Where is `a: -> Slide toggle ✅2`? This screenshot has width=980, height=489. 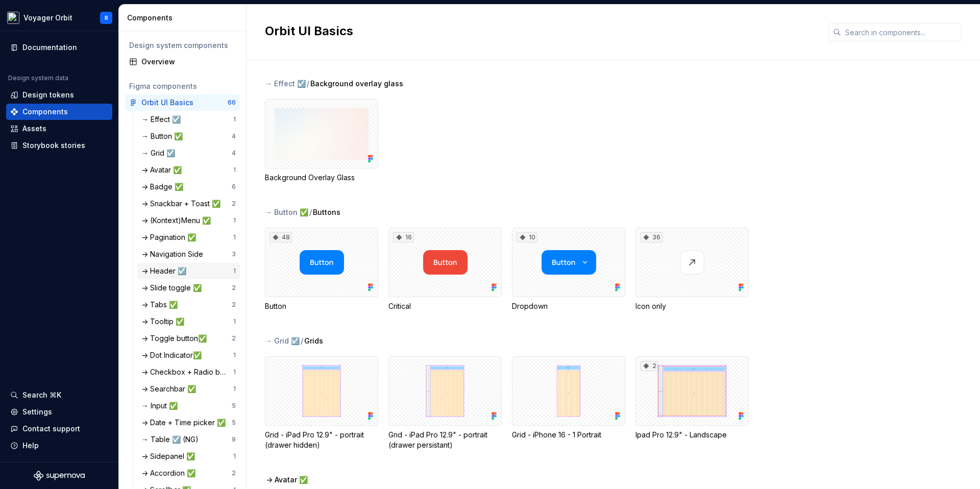 a: -> Slide toggle ✅2 is located at coordinates (188, 288).